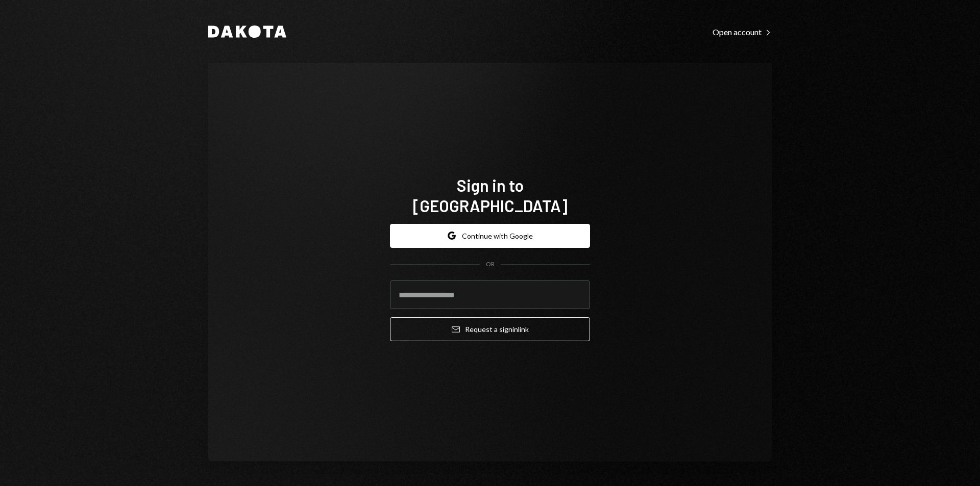 Image resolution: width=980 pixels, height=486 pixels. What do you see at coordinates (490, 236) in the screenshot?
I see `button: Continue with Google` at bounding box center [490, 236].